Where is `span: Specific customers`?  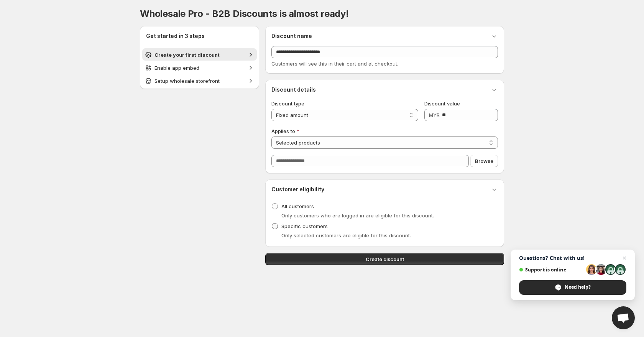 span: Specific customers is located at coordinates (305, 226).